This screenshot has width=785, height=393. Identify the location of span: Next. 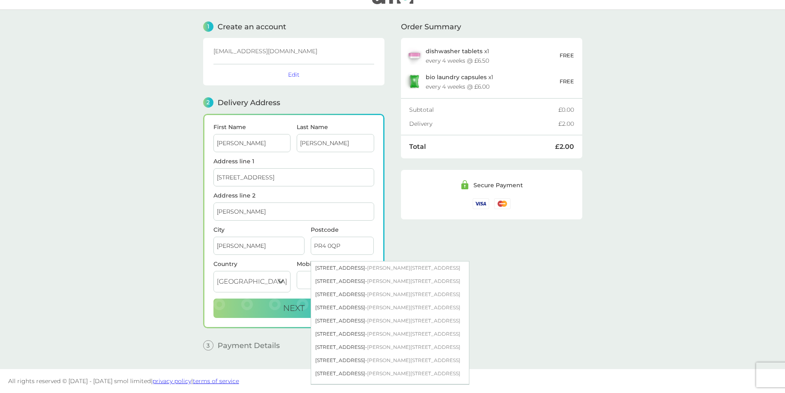
(294, 308).